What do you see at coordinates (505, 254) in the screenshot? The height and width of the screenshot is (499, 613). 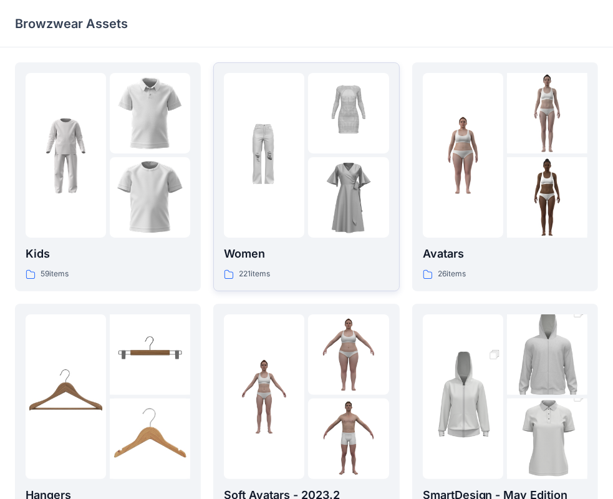 I see `p: Avatars` at bounding box center [505, 254].